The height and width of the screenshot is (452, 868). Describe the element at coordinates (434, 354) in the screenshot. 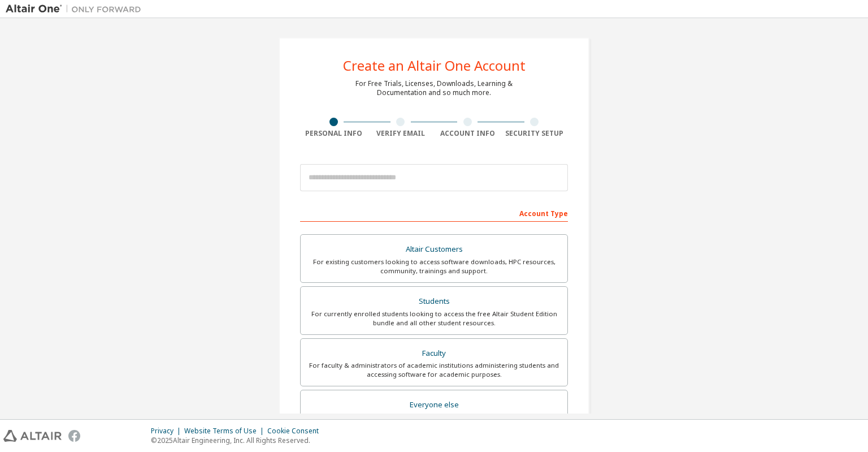

I see `div: Faculty` at that location.